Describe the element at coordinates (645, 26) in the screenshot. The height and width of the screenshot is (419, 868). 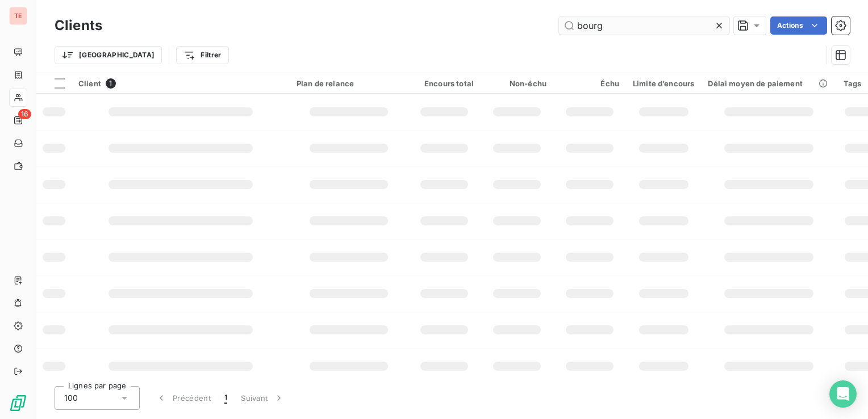
I see `input: Rechercher` at that location.